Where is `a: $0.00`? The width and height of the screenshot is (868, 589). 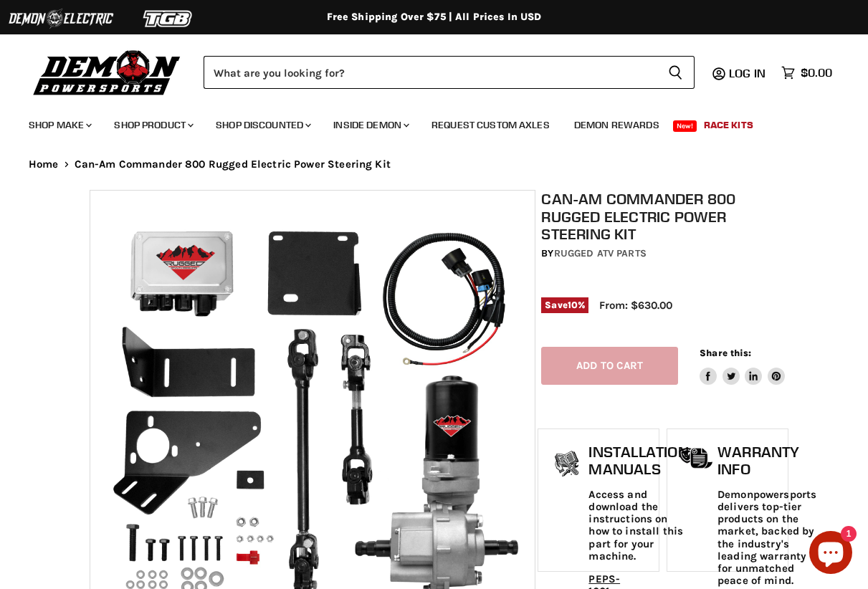
a: $0.00 is located at coordinates (806, 72).